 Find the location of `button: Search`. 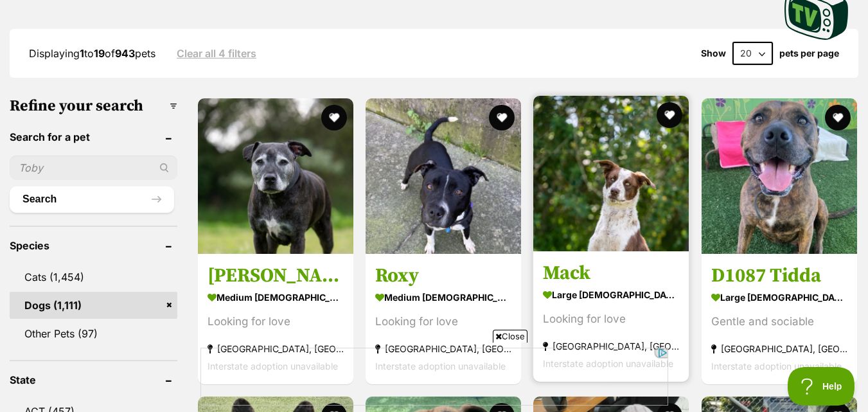

button: Search is located at coordinates (92, 199).